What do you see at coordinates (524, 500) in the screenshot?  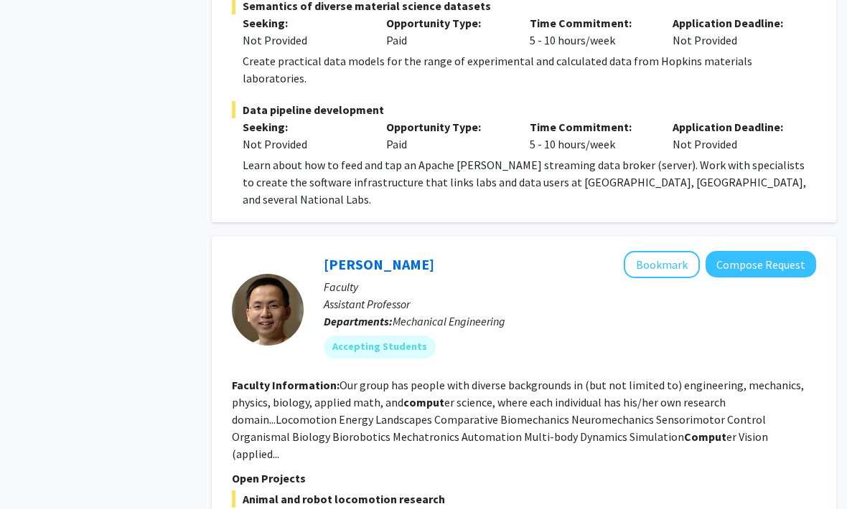 I see `span: Animal and robot locomotion research` at bounding box center [524, 500].